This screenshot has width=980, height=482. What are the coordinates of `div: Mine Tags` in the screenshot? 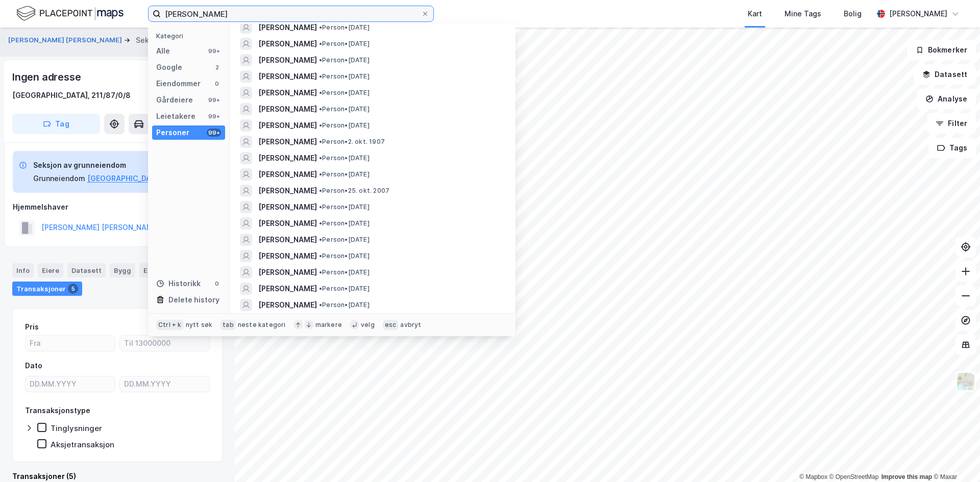 It's located at (803, 14).